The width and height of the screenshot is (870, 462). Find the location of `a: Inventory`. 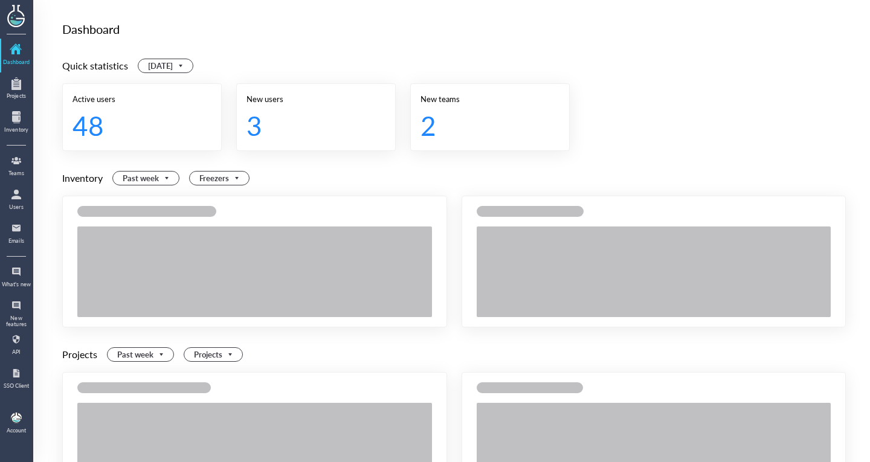

a: Inventory is located at coordinates (16, 123).